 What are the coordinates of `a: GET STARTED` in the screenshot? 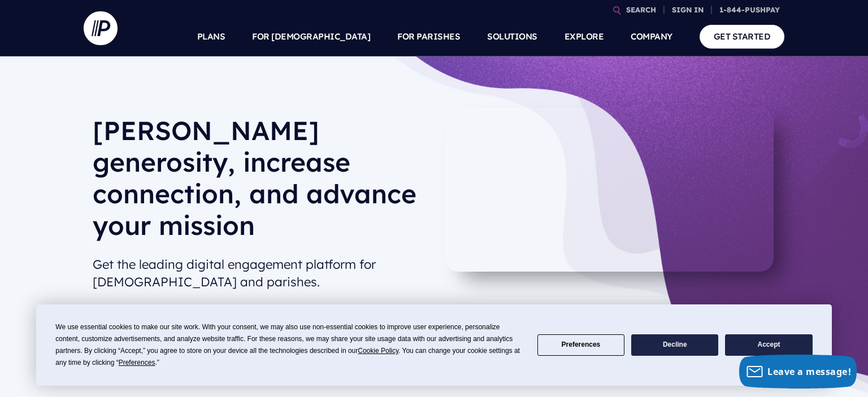 It's located at (742, 36).